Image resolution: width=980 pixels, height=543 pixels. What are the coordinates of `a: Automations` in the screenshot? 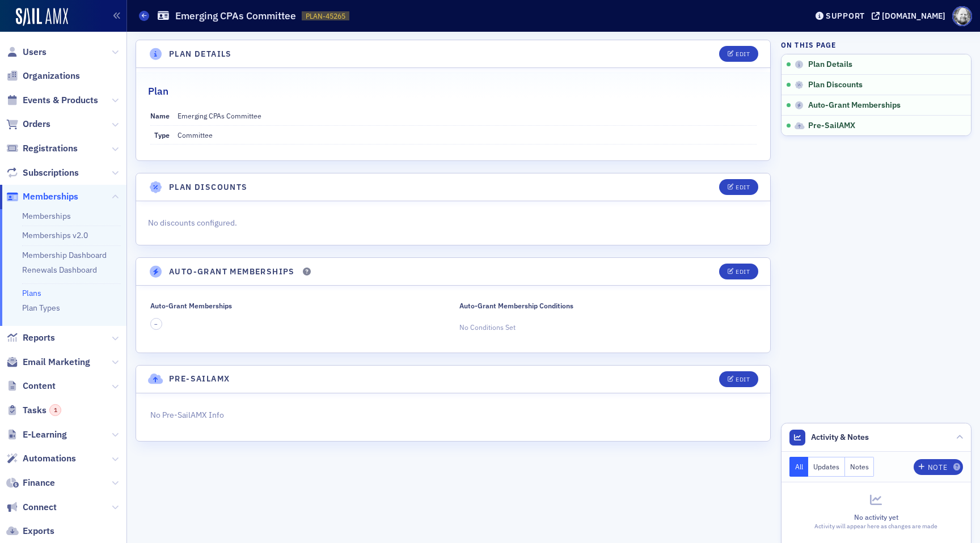 It's located at (41, 459).